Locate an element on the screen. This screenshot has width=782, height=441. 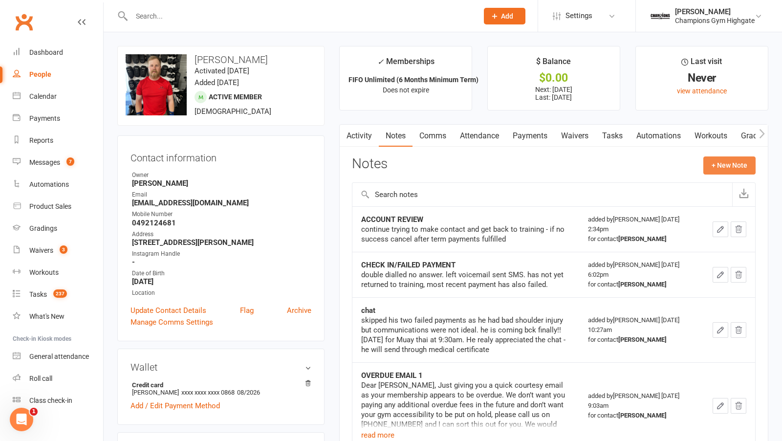
a: Gradings is located at coordinates (58, 228).